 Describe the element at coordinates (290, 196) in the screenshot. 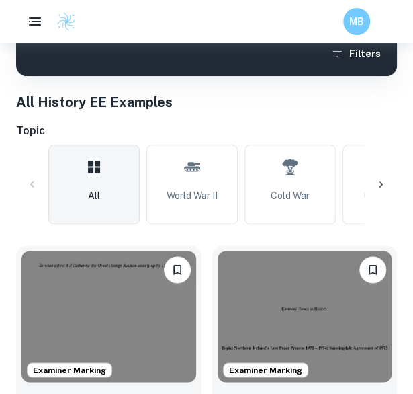

I see `span: Cold War` at that location.